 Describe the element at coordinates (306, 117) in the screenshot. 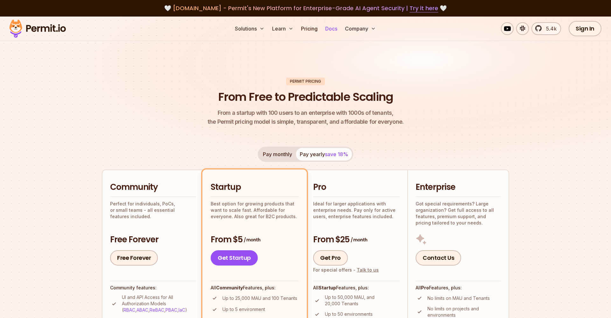

I see `p: the Permit pricing model is simple, transparent, and affordable for everyone.` at that location.